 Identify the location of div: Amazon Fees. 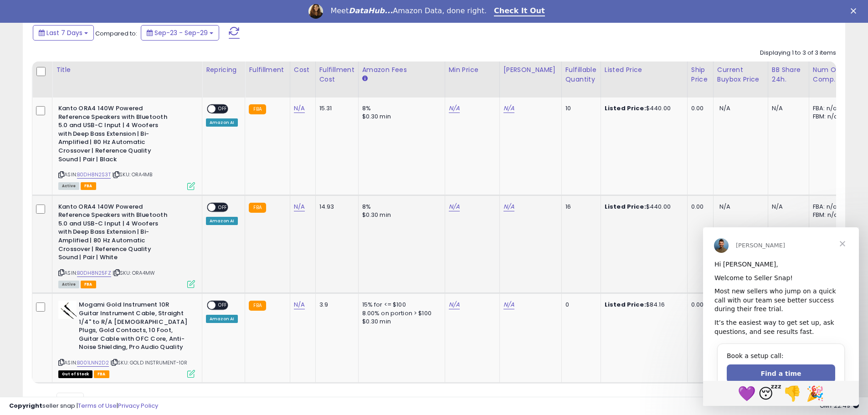
(401, 70).